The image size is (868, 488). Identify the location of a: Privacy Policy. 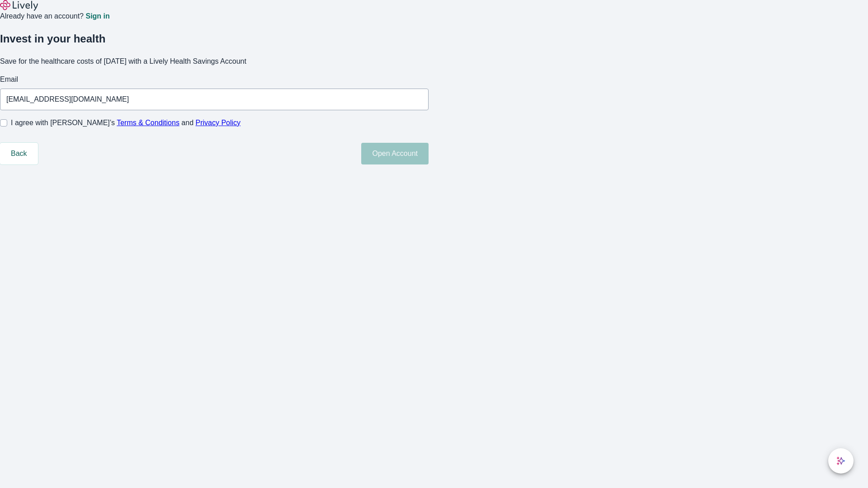
(218, 123).